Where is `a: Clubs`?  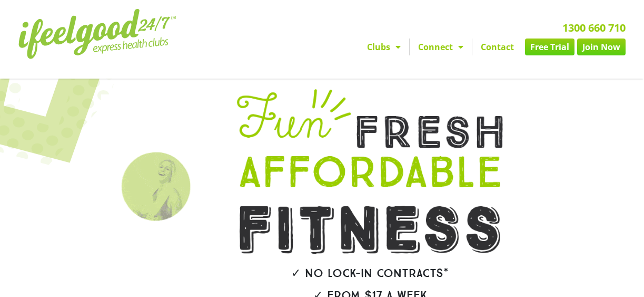
a: Clubs is located at coordinates (384, 47).